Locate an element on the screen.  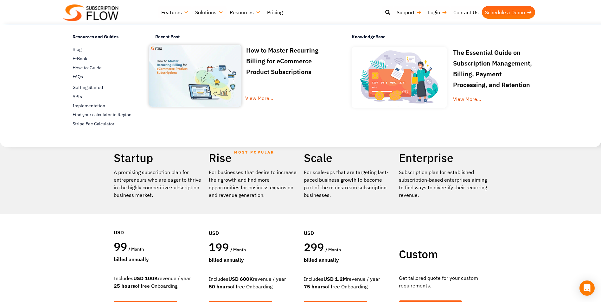
span: Getting Started is located at coordinates (88, 87).